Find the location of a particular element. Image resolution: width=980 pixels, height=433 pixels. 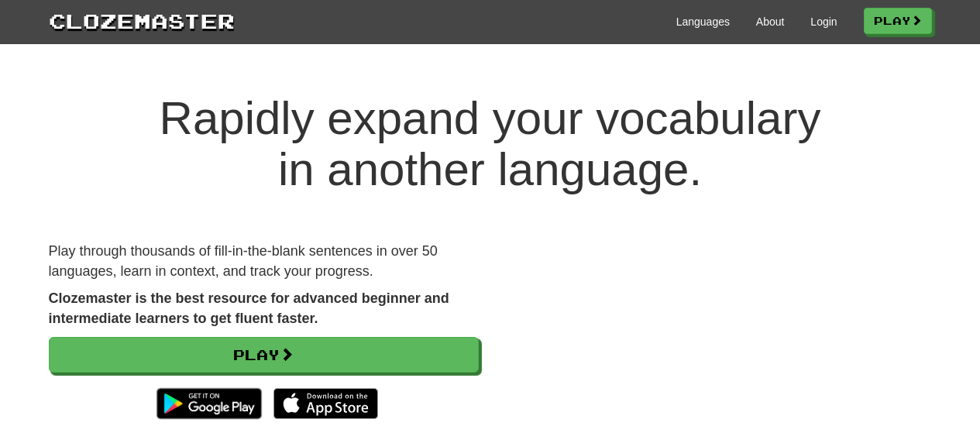

a: Languages is located at coordinates (702, 22).